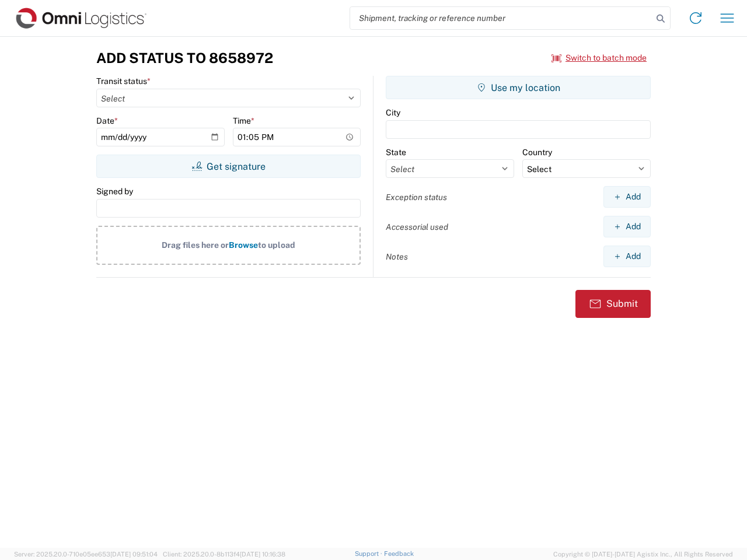 Image resolution: width=747 pixels, height=560 pixels. I want to click on label: City, so click(393, 112).